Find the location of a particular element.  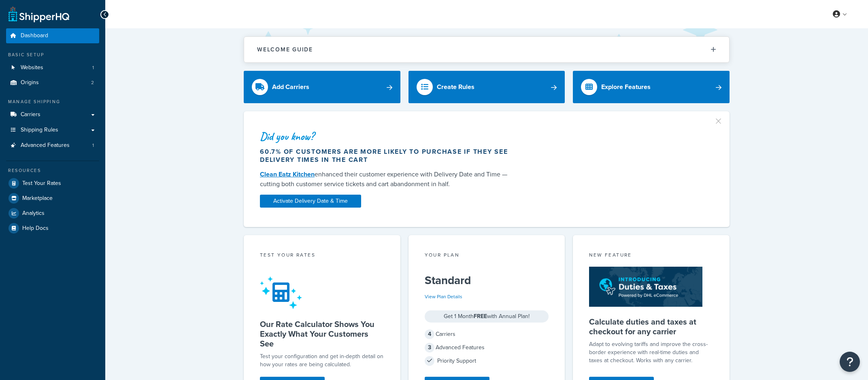

a: Websites1 is located at coordinates (52, 68).